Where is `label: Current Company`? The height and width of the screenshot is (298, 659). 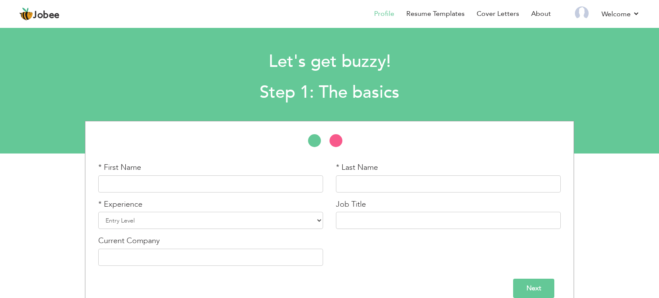 label: Current Company is located at coordinates (129, 241).